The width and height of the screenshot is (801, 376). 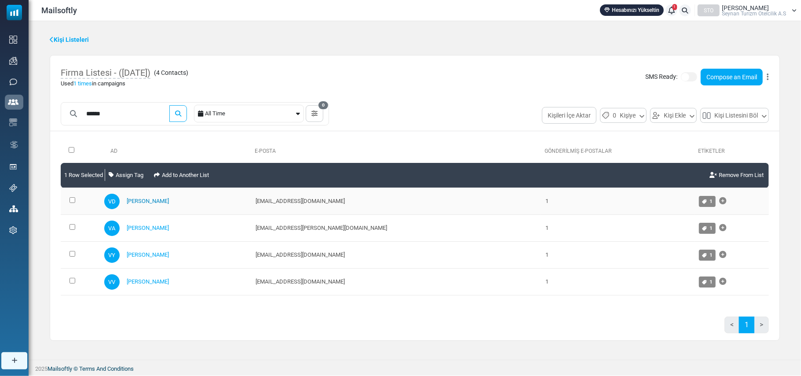 What do you see at coordinates (737, 175) in the screenshot?
I see `a: Remove From List` at bounding box center [737, 175].